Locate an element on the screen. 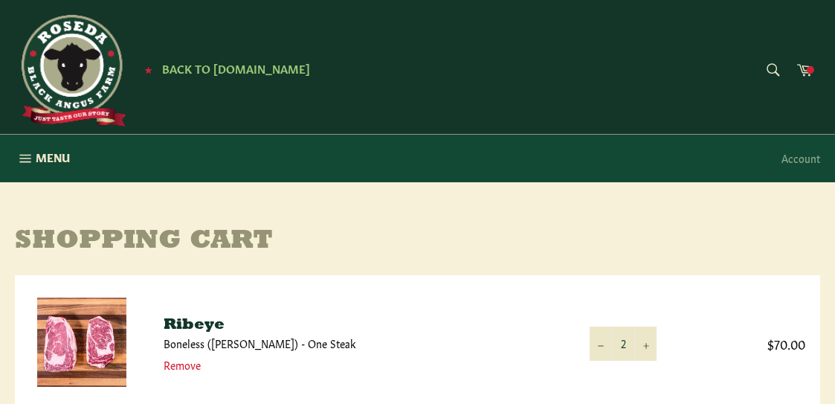 The height and width of the screenshot is (404, 835). button: Reduce item quantity by one is located at coordinates (601, 343).